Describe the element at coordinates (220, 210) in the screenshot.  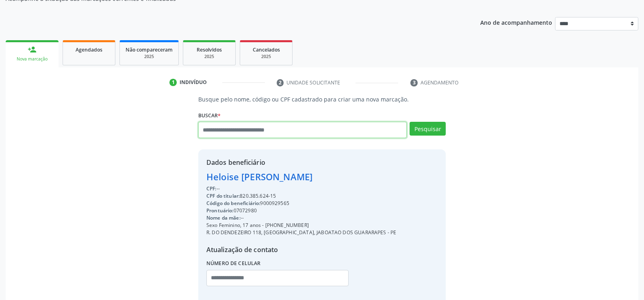
I see `span: Prontuário:` at that location.